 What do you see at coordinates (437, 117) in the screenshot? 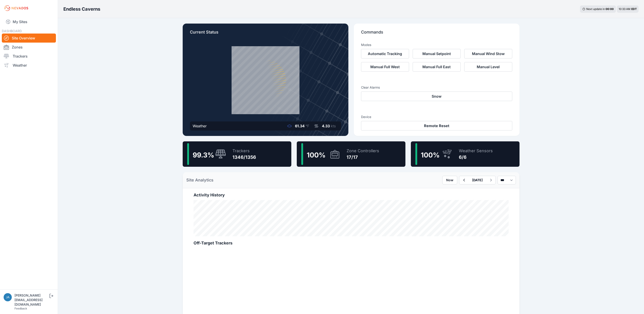
I see `h3: Device` at bounding box center [437, 117].